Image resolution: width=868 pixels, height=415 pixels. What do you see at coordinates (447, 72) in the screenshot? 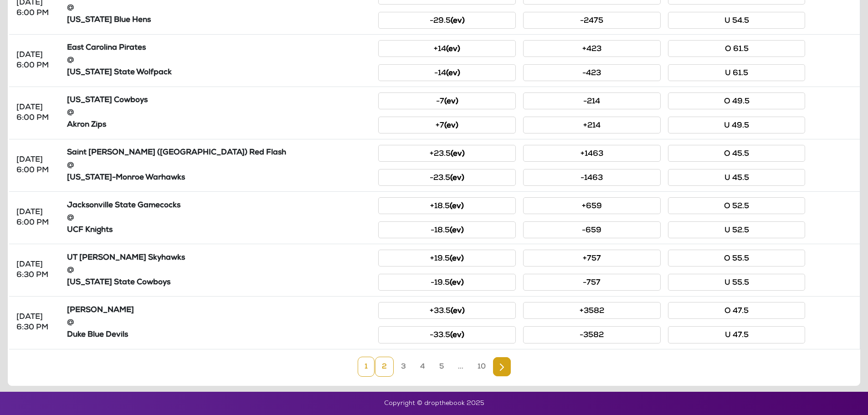
I see `button: -14(ev)` at bounding box center [447, 72].